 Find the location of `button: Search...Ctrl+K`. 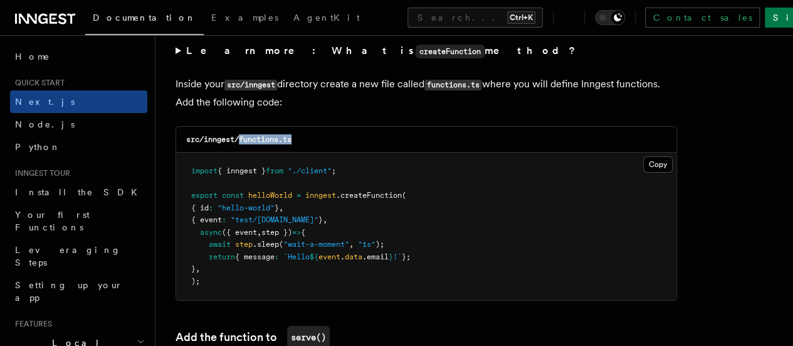

button: Search...Ctrl+K is located at coordinates (475, 18).